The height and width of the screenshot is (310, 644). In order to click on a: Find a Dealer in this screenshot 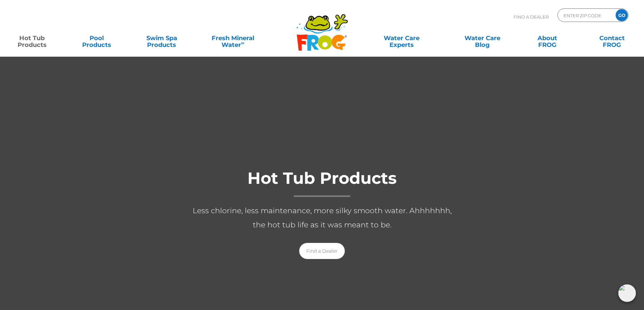, I will do `click(322, 251)`.